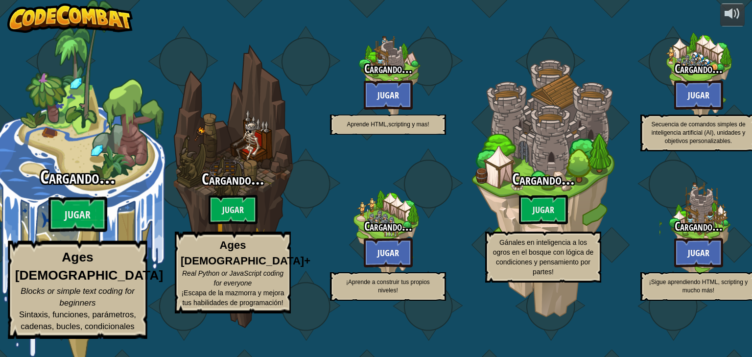  Describe the element at coordinates (388, 124) in the screenshot. I see `span: Aprende HTML,scripting y mas!` at that location.